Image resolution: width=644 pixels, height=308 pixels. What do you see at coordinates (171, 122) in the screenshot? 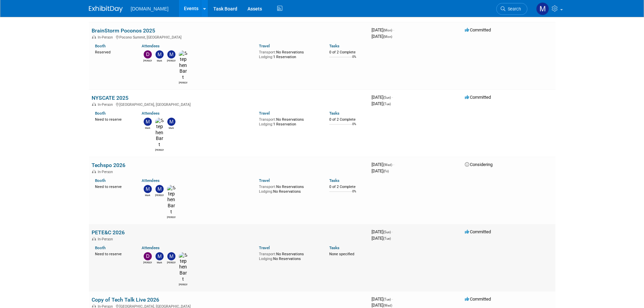
I see `img: Mark Triftshauser` at bounding box center [171, 122].